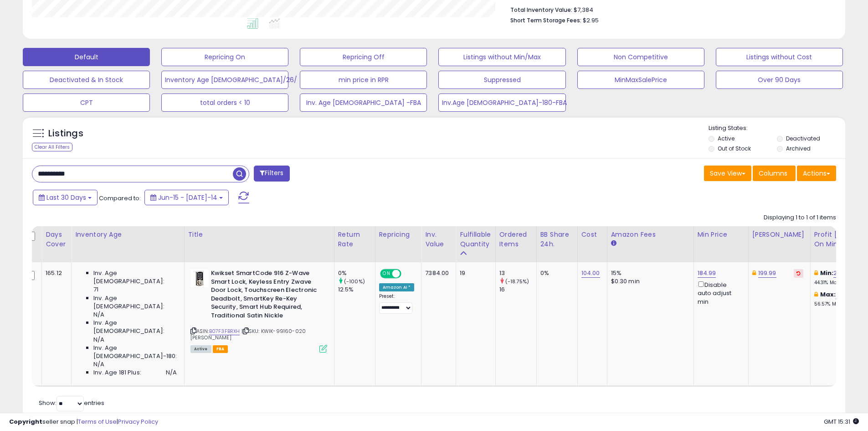  I want to click on i: This overrides the store level Dynamic Max Price for this listing, so click(754, 273).